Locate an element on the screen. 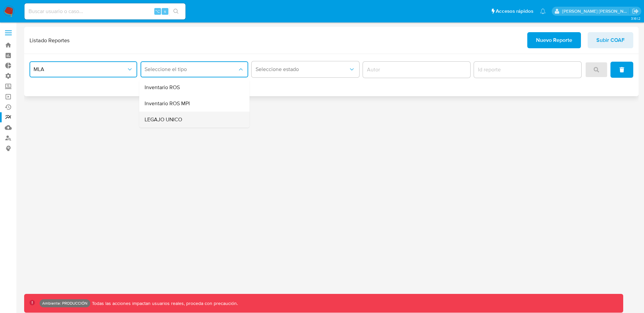 Image resolution: width=644 pixels, height=313 pixels. p: jhon.osorio@mercadolibre.com.co is located at coordinates (596, 11).